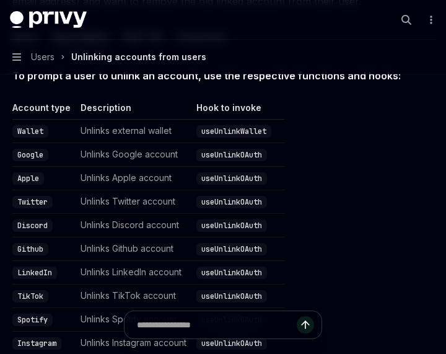 The height and width of the screenshot is (354, 446). What do you see at coordinates (133, 202) in the screenshot?
I see `td: Unlinks Twitter account` at bounding box center [133, 202].